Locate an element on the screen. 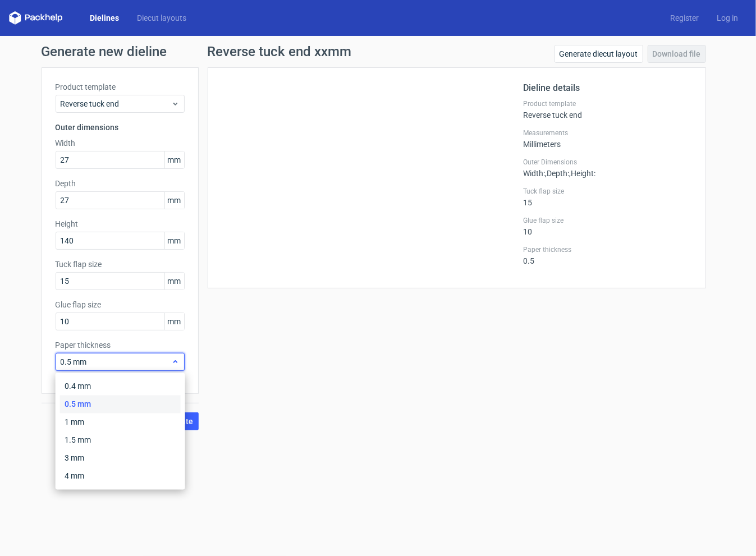 The width and height of the screenshot is (756, 556). label: Width is located at coordinates (120, 143).